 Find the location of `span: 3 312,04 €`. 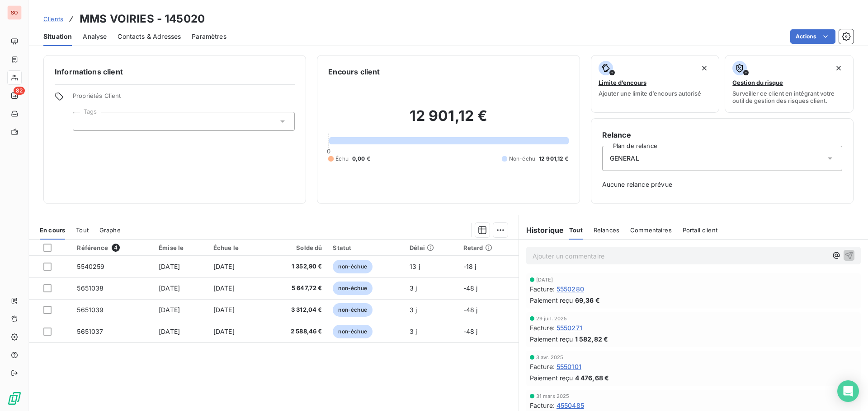

span: 3 312,04 € is located at coordinates (295, 310).